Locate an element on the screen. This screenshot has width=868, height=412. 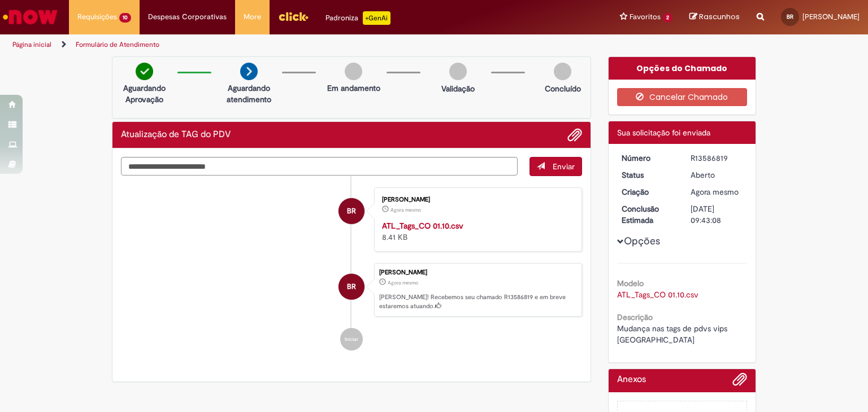
p: Validação is located at coordinates (458, 89).